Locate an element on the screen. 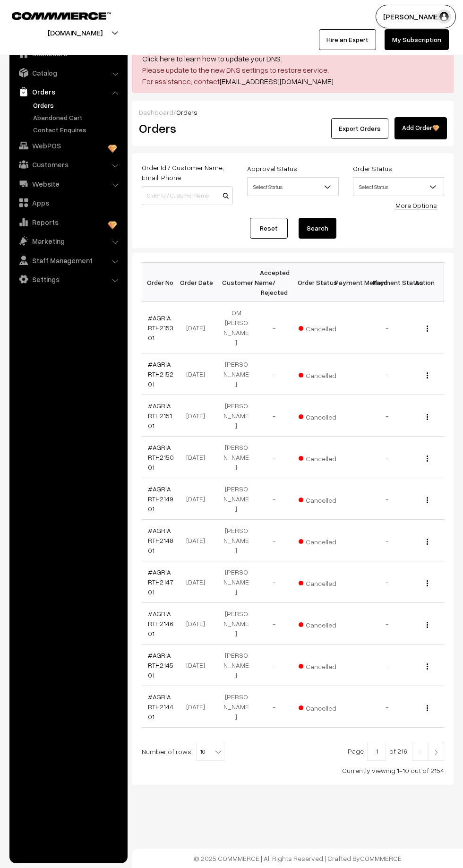 The height and width of the screenshot is (868, 463). img: user is located at coordinates (444, 16).